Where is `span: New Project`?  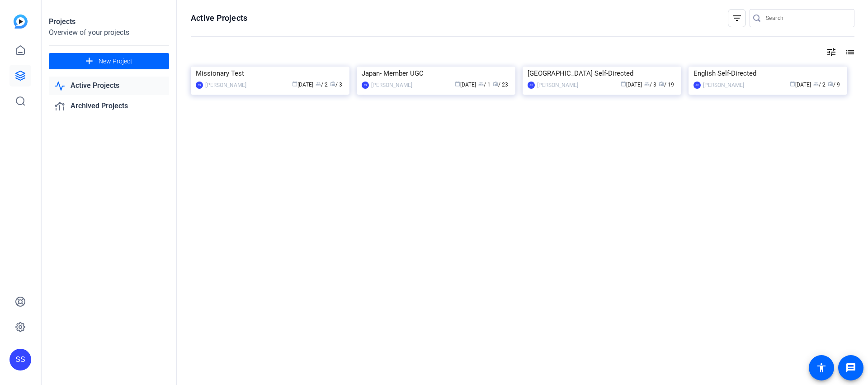
span: New Project is located at coordinates (115, 61).